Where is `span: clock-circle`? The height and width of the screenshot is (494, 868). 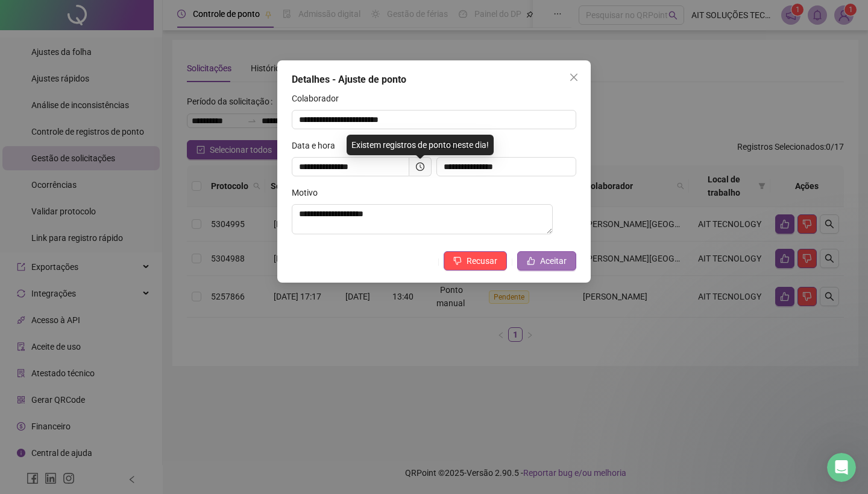
span: clock-circle is located at coordinates (420, 167).